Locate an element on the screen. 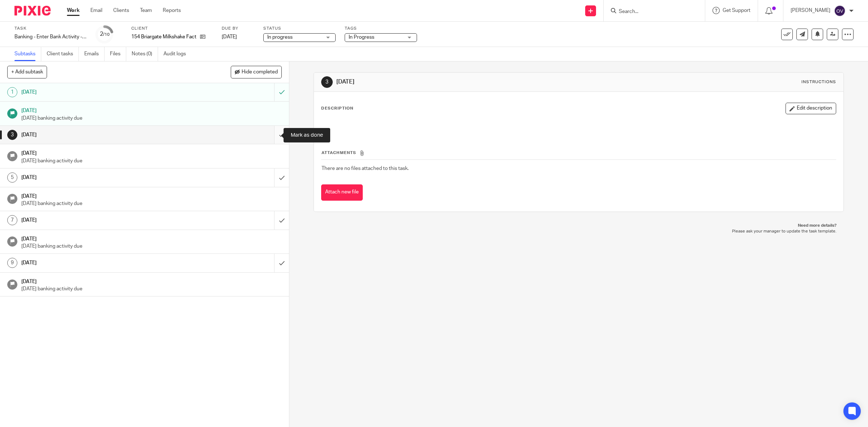 This screenshot has height=427, width=868. div: Banking - Enter Bank Activity - week 42 is located at coordinates (50, 37).